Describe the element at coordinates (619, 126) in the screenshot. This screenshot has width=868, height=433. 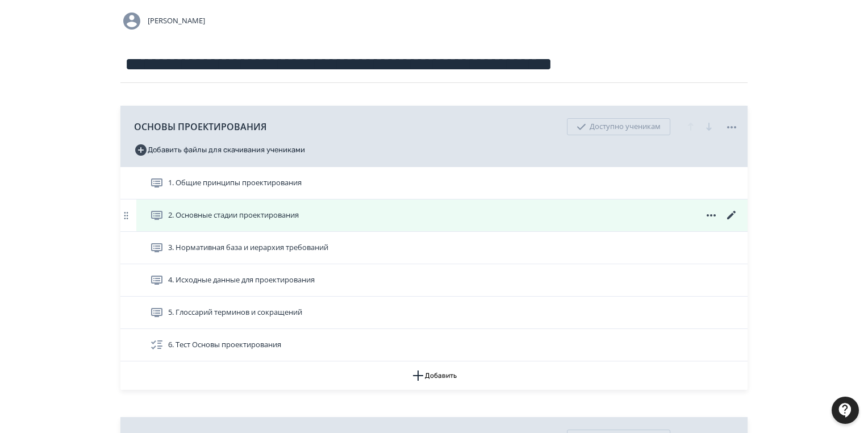
I see `div: Доступно ученикам` at that location.